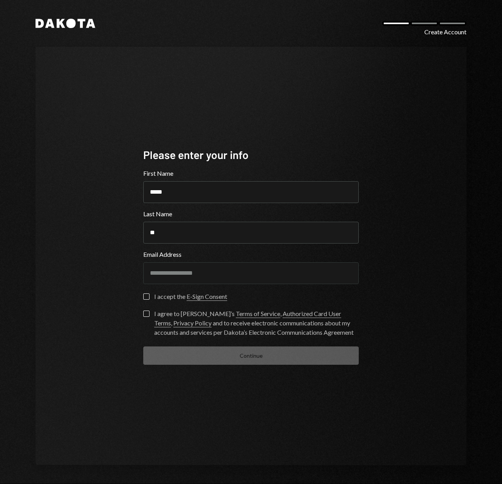 This screenshot has width=502, height=484. I want to click on div: I accept the, so click(190, 297).